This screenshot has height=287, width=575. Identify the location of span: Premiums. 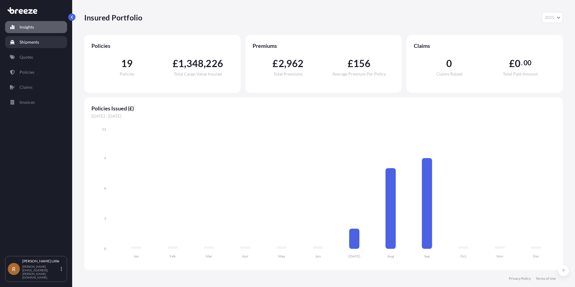
(324, 46).